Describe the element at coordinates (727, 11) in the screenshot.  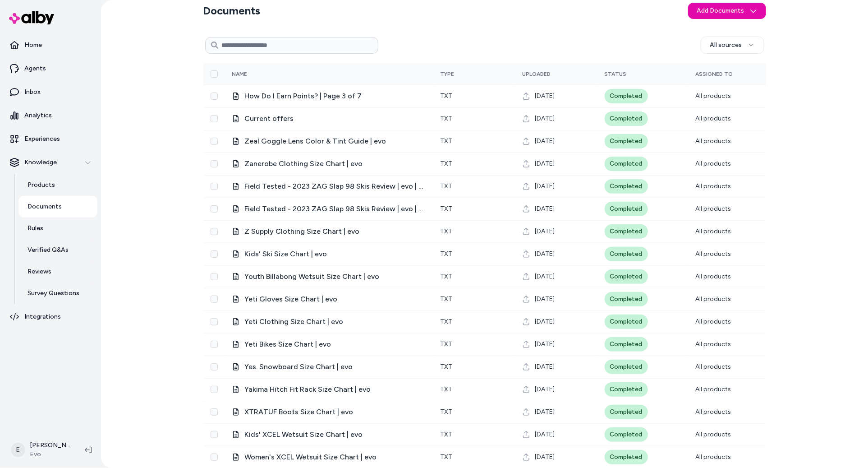
I see `button: Add Documents` at that location.